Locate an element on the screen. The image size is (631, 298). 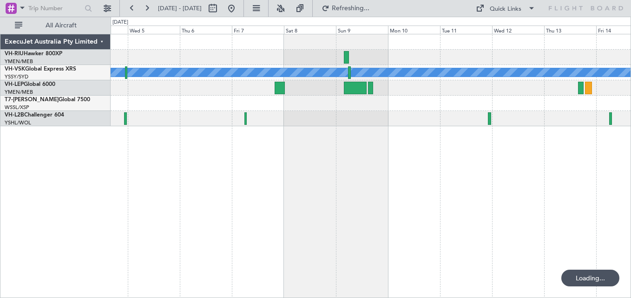
div: Sat 8 is located at coordinates (310, 30).